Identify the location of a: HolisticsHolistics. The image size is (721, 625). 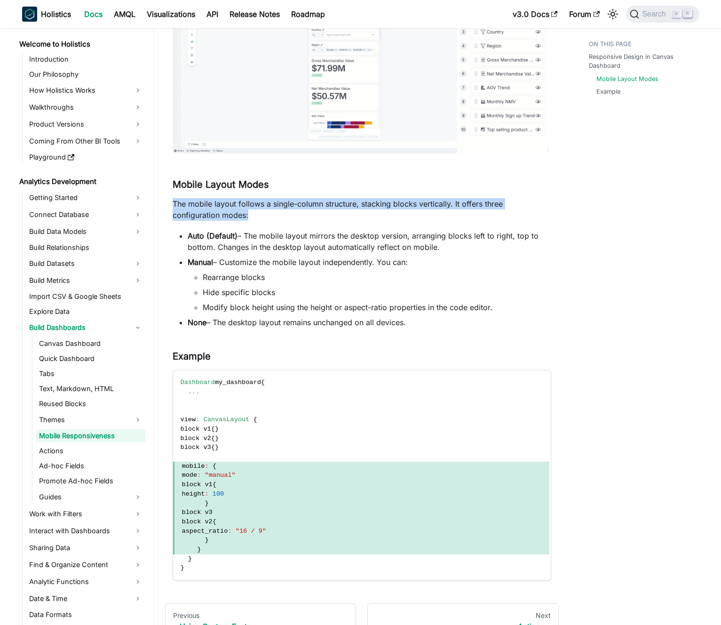
(47, 14).